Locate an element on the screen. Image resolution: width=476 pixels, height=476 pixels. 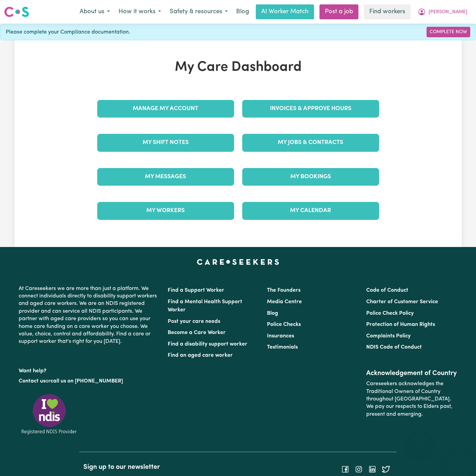
a: Follow Careseekers on Facebook is located at coordinates (345, 469).